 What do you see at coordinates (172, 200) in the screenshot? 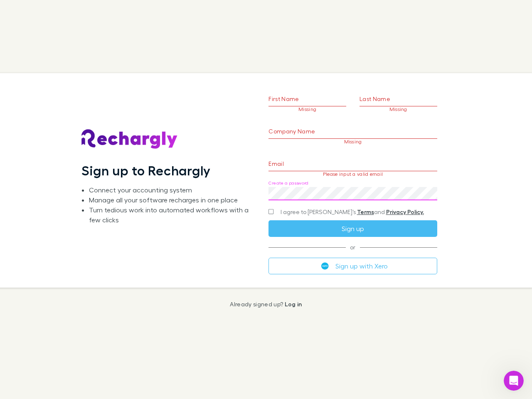
I see `li: Manage all your software recharges in one place` at bounding box center [172, 200].